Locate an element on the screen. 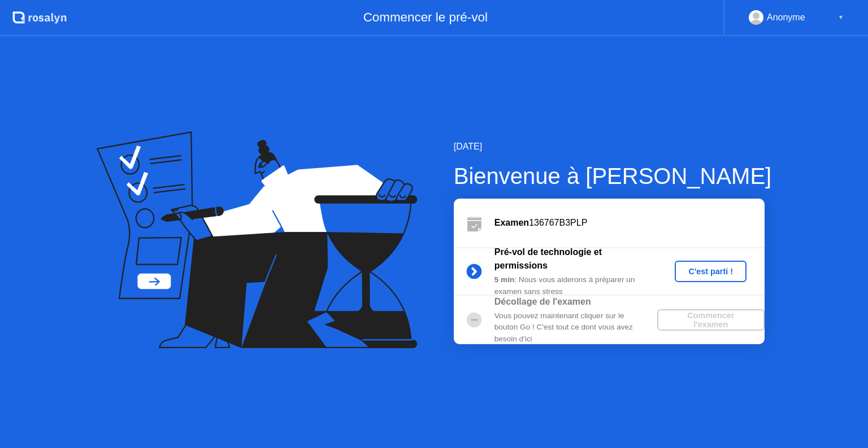  div: C'est parti ! is located at coordinates (710, 272).